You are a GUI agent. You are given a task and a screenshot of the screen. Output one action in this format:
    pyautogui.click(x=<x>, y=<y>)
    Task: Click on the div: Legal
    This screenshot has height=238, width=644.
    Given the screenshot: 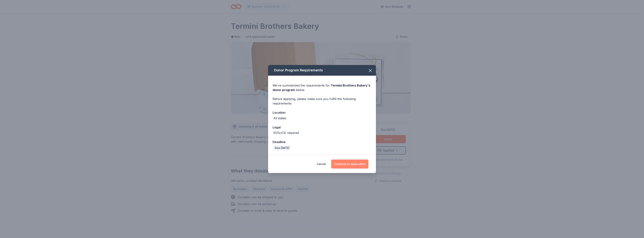 What is the action you would take?
    pyautogui.click(x=322, y=127)
    